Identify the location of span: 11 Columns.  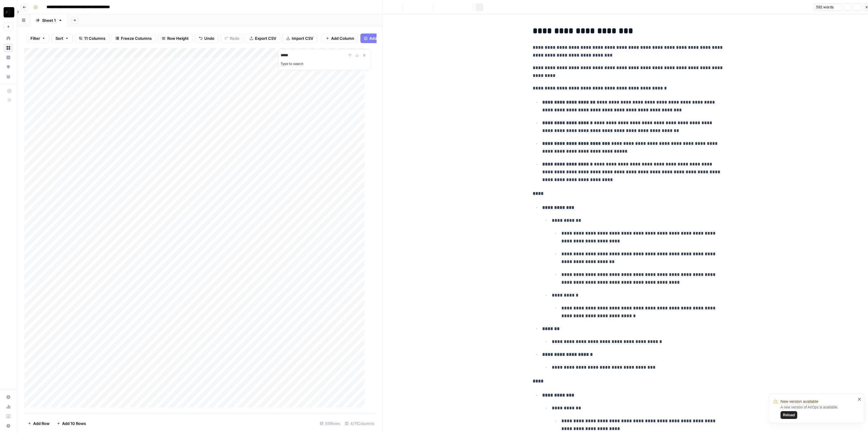
(95, 39).